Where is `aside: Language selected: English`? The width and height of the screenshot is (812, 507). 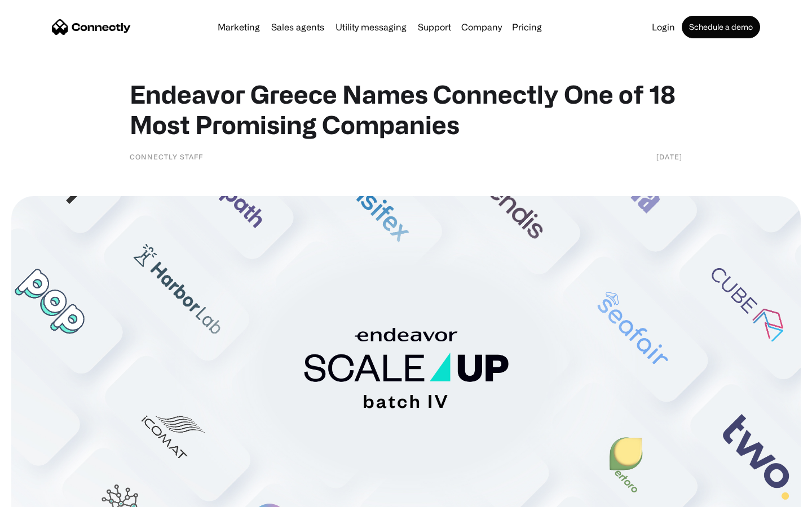
aside: Language selected: English is located at coordinates (40, 495).